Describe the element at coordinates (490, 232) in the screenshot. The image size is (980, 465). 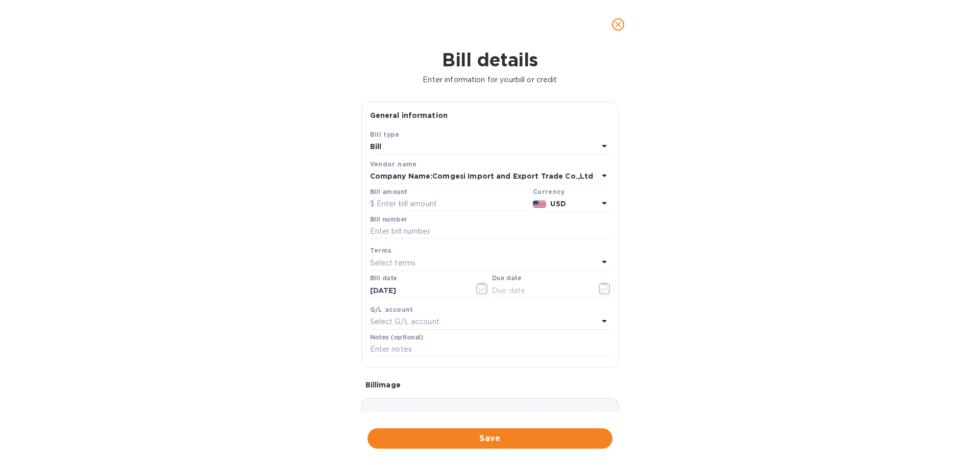
I see `input: Enter bill number` at that location.